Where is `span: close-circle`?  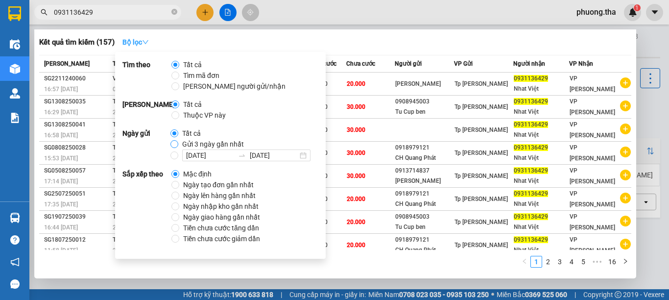 span: close-circle is located at coordinates (174, 12).